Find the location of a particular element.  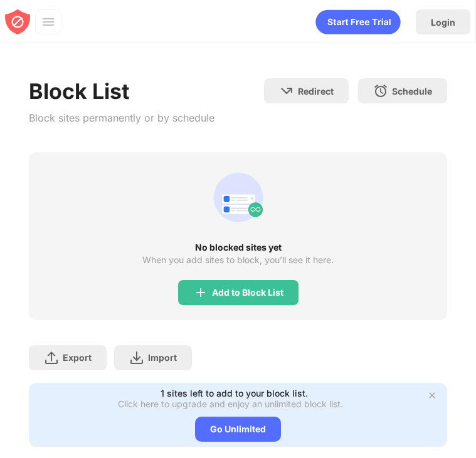

div: Click here to upgrade and enjoy an unlimited block list. is located at coordinates (230, 404).